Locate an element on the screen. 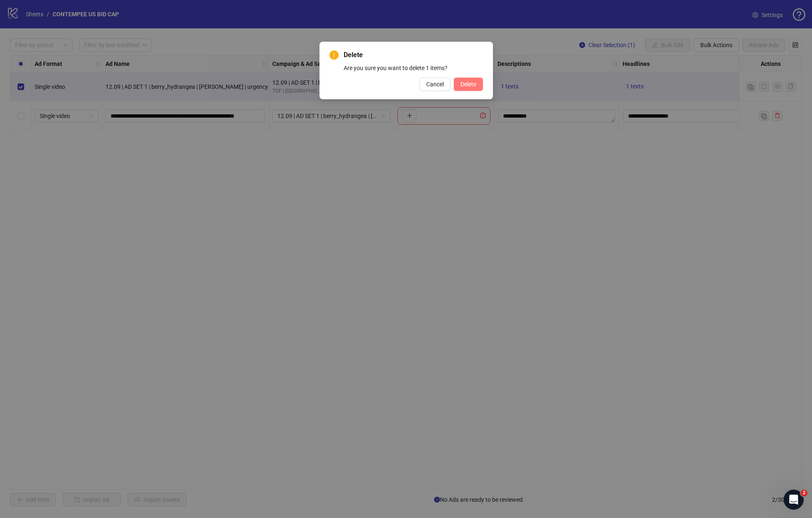 This screenshot has width=812, height=518. div: Are you sure you want to delete 1 items? is located at coordinates (413, 68).